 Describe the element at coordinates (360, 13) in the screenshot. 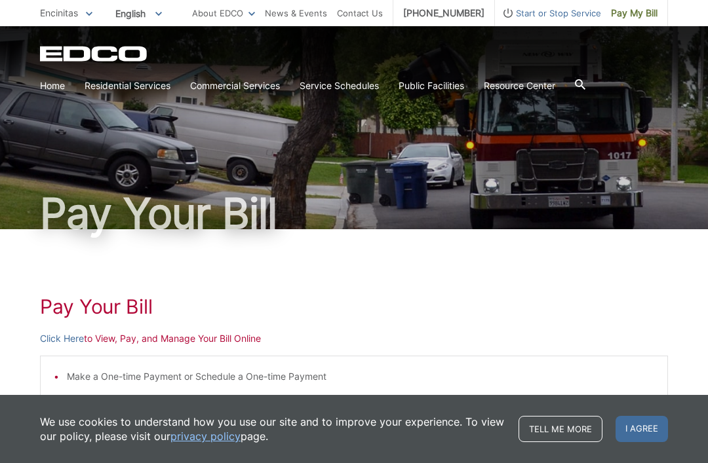

I see `a: Contact Us` at that location.